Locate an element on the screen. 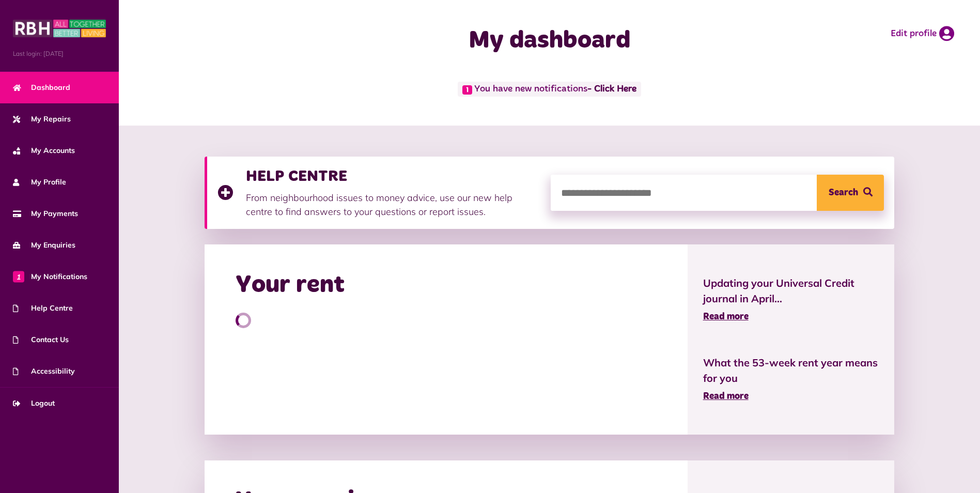 Image resolution: width=980 pixels, height=493 pixels. span: Help Centre is located at coordinates (43, 308).